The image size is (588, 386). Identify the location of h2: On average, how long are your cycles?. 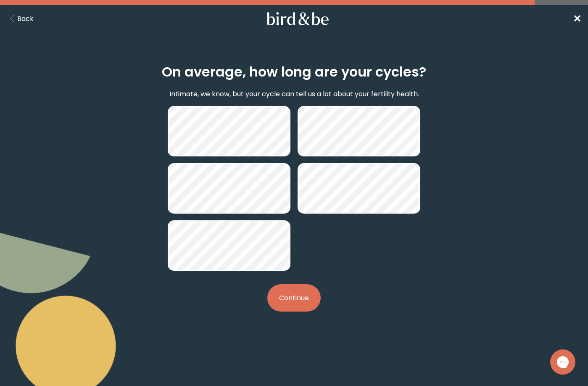
(294, 72).